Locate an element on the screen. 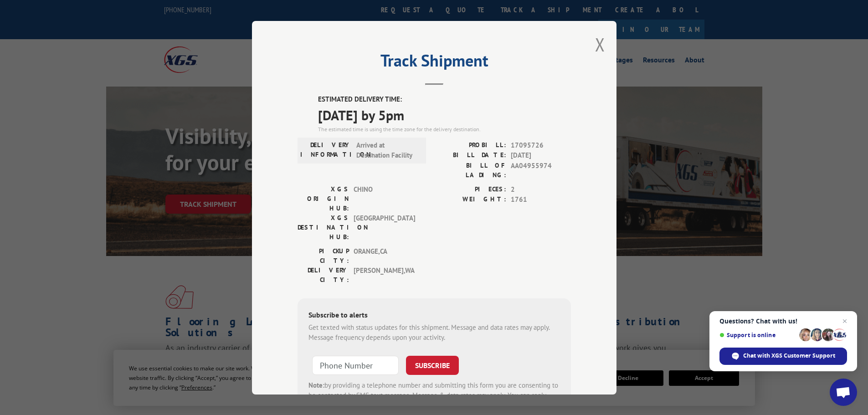  h2: Track Shipment is located at coordinates (434, 63).